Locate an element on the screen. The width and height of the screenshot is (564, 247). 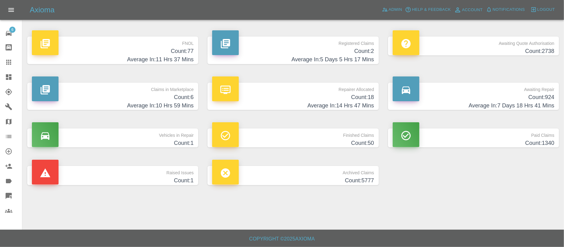
h4: Count: 1340 is located at coordinates (473, 143).